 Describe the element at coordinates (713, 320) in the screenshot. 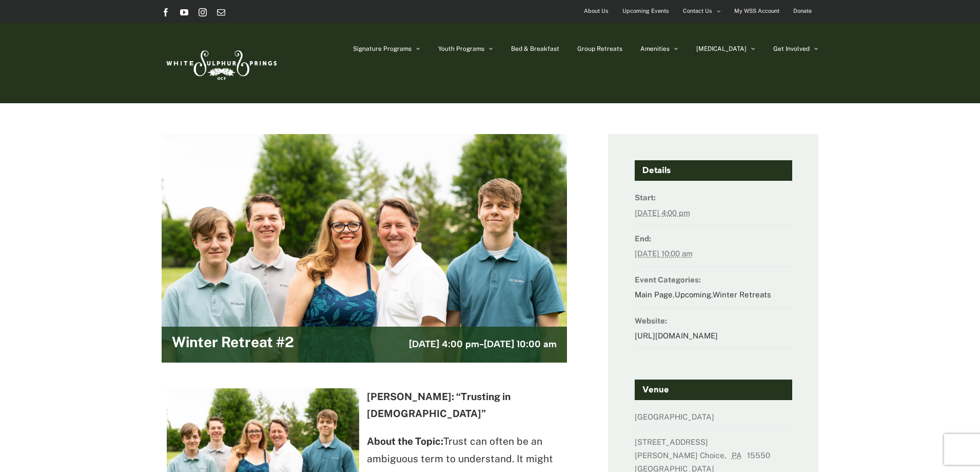

I see `dt: Website:` at that location.